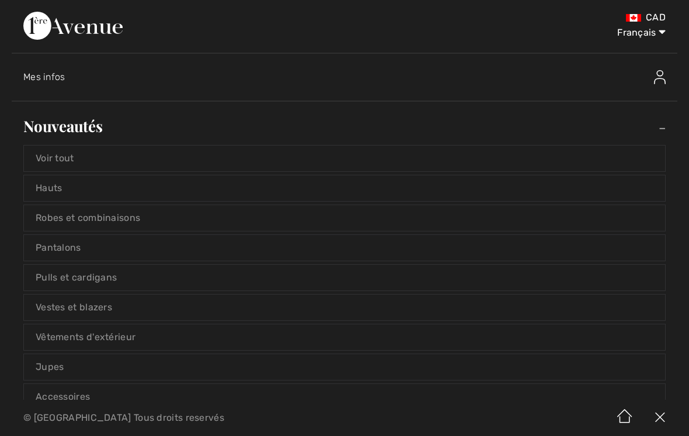 The image size is (689, 436). I want to click on a: Nouveautés, so click(345, 126).